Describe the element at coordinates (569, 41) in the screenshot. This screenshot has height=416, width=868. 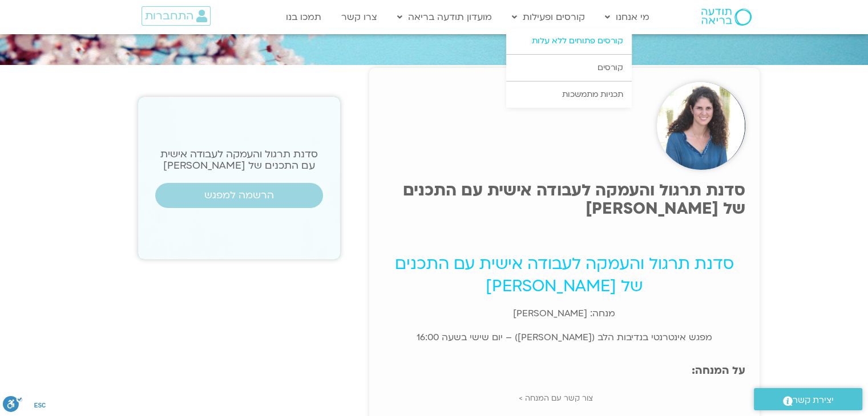
I see `a: קורסים פתוחים ללא עלות` at that location.